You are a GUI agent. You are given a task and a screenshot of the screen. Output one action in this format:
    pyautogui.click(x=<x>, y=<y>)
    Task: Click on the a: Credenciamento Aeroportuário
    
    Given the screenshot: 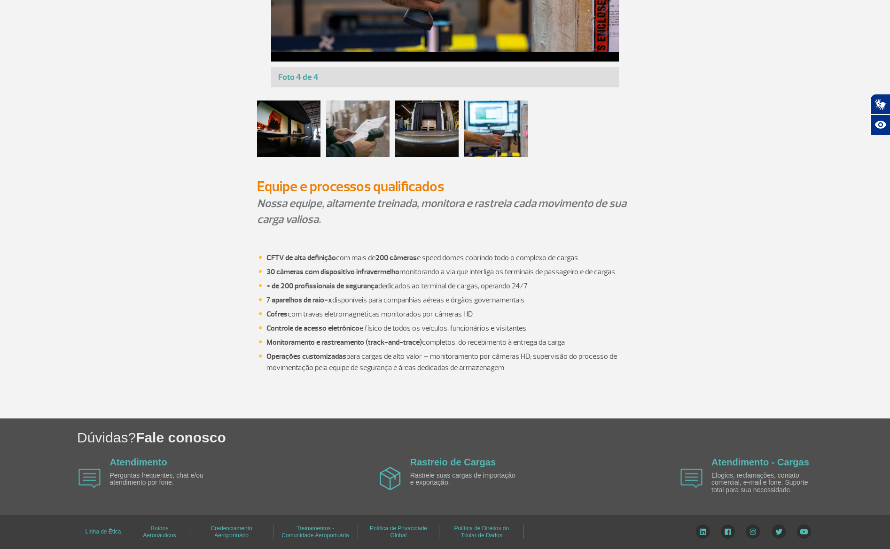 What is the action you would take?
    pyautogui.click(x=232, y=532)
    